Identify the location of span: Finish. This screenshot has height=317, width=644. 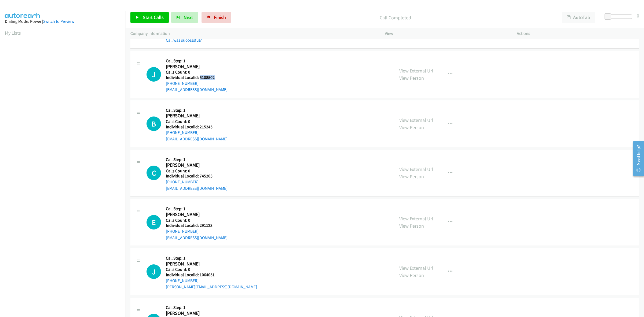
(220, 17).